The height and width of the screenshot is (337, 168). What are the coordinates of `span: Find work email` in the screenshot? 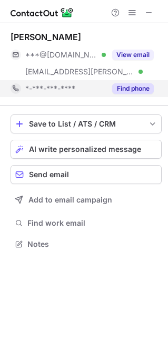 It's located at (92, 223).